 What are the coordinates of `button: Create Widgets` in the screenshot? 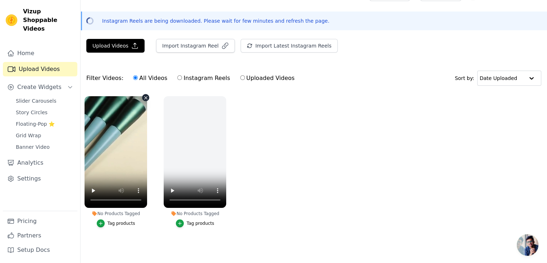 It's located at (40, 87).